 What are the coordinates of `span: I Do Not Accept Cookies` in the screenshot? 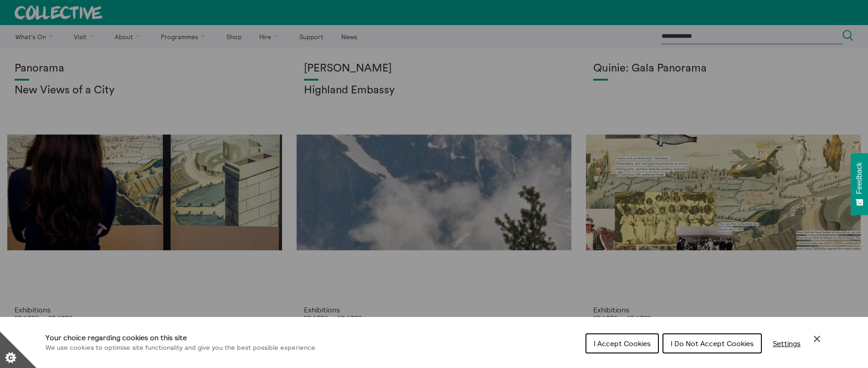 It's located at (712, 344).